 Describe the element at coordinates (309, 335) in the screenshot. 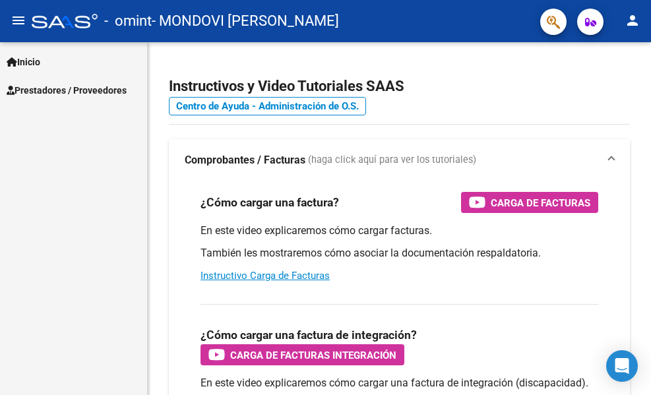

I see `h3: ¿Cómo cargar una factura de integración?` at that location.